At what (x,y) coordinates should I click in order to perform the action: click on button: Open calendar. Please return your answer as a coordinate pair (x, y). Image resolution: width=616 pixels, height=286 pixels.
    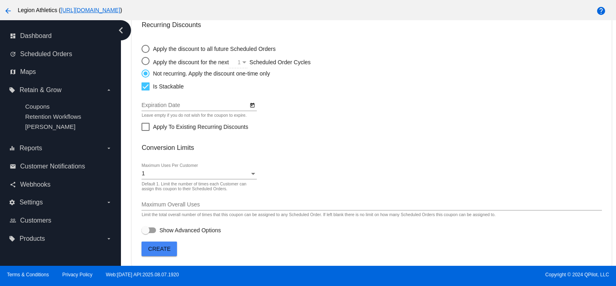
    Looking at the image, I should click on (252, 104).